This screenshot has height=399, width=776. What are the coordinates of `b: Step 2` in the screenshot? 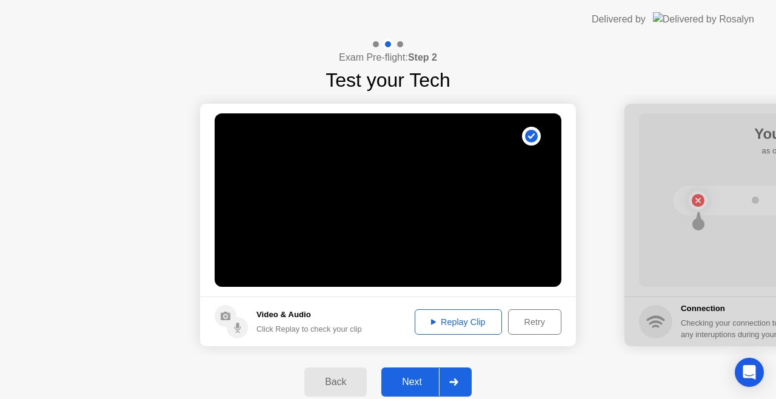 It's located at (422, 57).